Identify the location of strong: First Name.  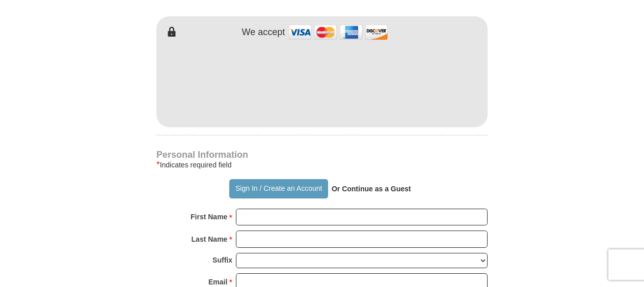
(209, 217).